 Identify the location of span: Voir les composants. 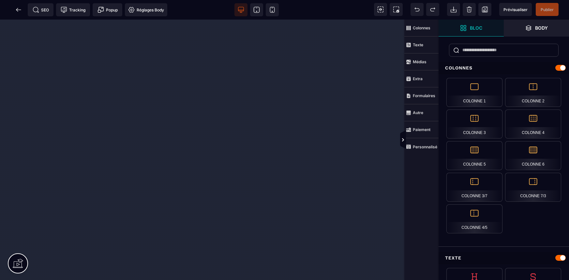
(380, 9).